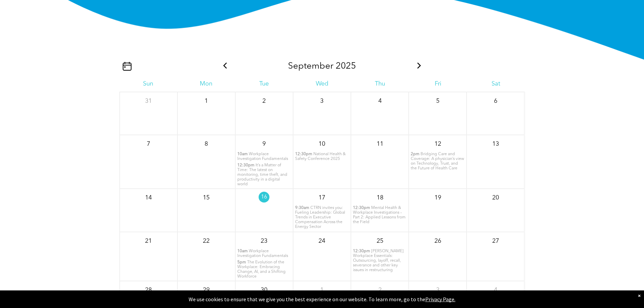 The height and width of the screenshot is (308, 644). What do you see at coordinates (264, 241) in the screenshot?
I see `p: 23` at bounding box center [264, 241].